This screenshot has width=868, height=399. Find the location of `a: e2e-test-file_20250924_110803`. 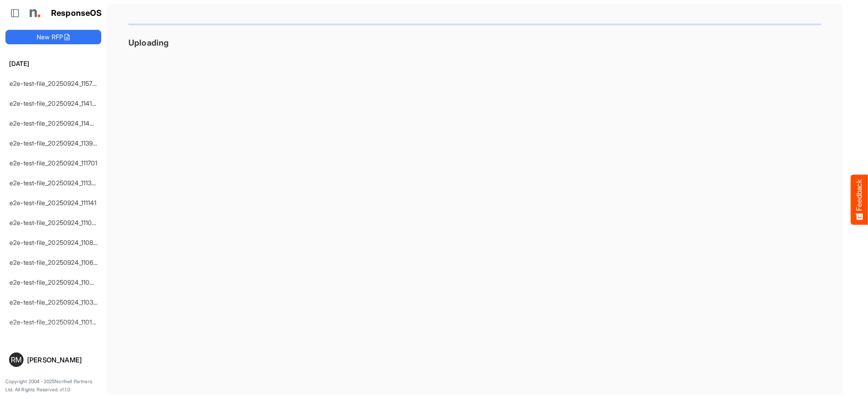

a: e2e-test-file_20250924_110803 is located at coordinates (55, 242).